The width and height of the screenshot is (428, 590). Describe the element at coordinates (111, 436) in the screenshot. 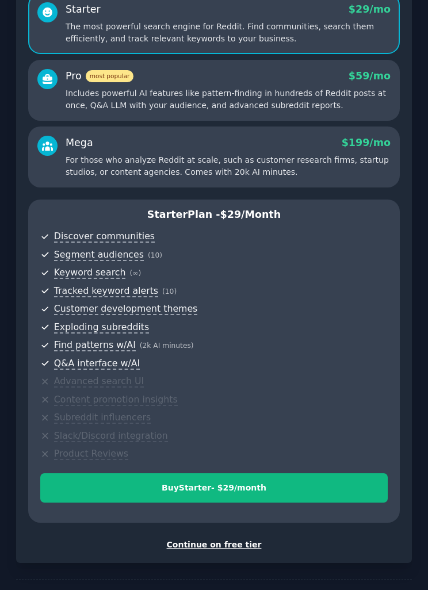

I see `span: Slack/Discord integration` at that location.